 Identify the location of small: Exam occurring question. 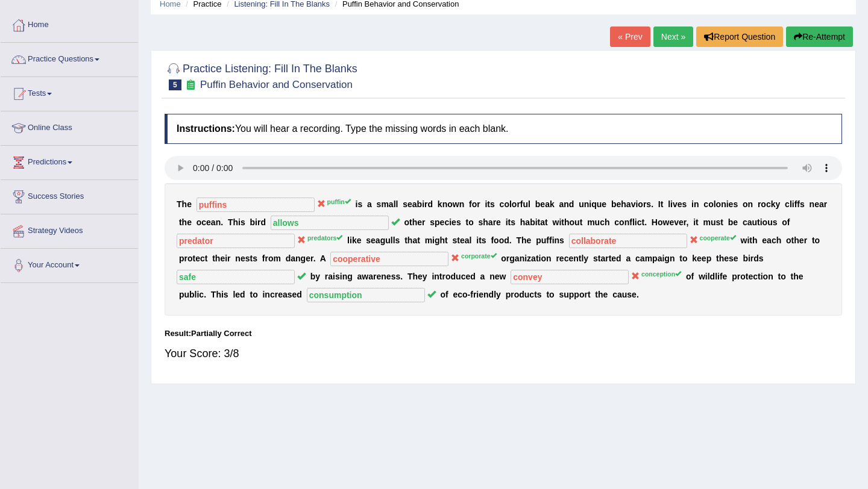
(190, 85).